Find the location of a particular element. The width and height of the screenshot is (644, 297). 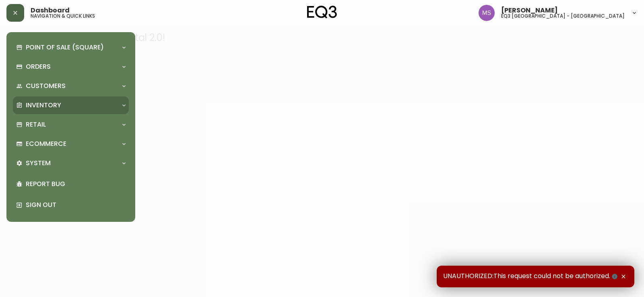

p: Orders is located at coordinates (38, 67).